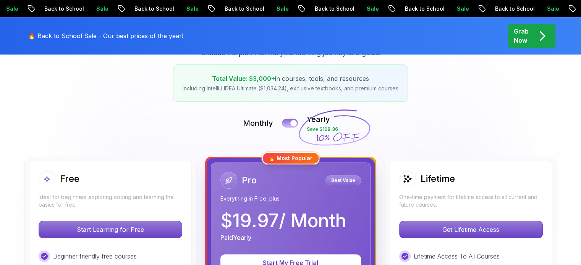  Describe the element at coordinates (110, 230) in the screenshot. I see `p: Start Learning for Free` at that location.